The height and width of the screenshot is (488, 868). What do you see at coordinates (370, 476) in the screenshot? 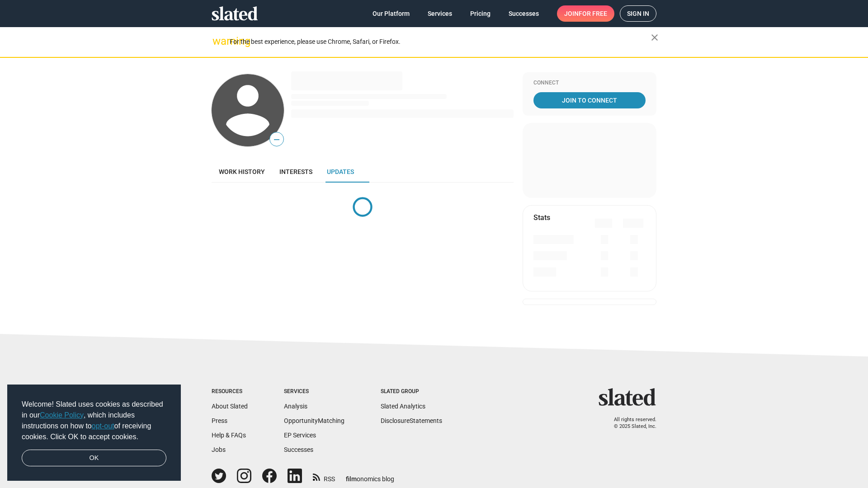
I see `a: filmonomics blog` at bounding box center [370, 476].